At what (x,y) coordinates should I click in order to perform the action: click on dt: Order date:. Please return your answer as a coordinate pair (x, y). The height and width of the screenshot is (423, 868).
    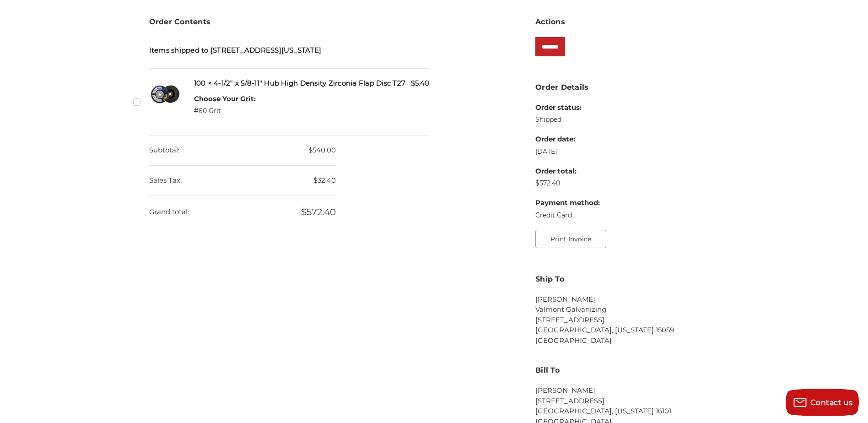
    Looking at the image, I should click on (567, 139).